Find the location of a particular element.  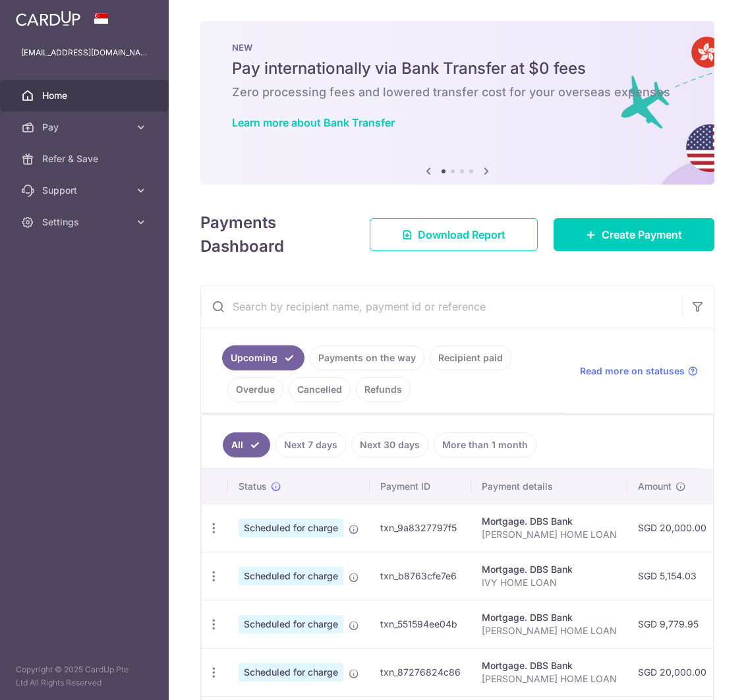

span: Status is located at coordinates (252, 486).